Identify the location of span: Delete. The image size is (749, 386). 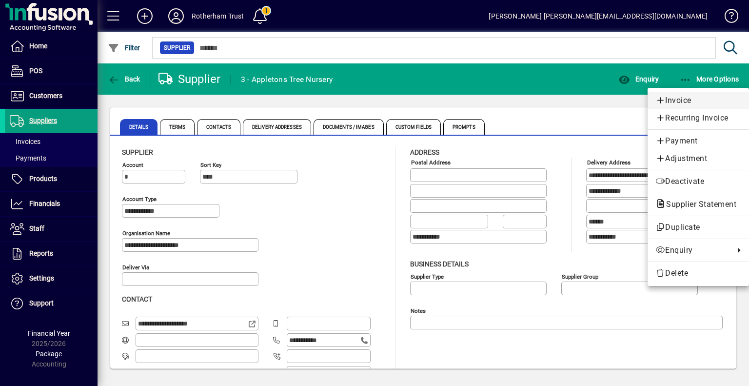
(699, 273).